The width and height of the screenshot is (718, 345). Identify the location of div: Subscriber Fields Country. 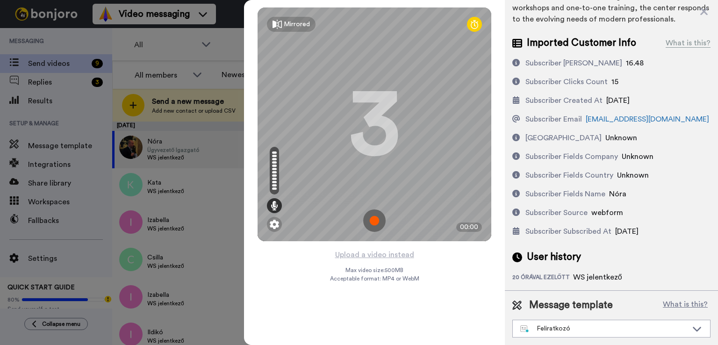
(569, 175).